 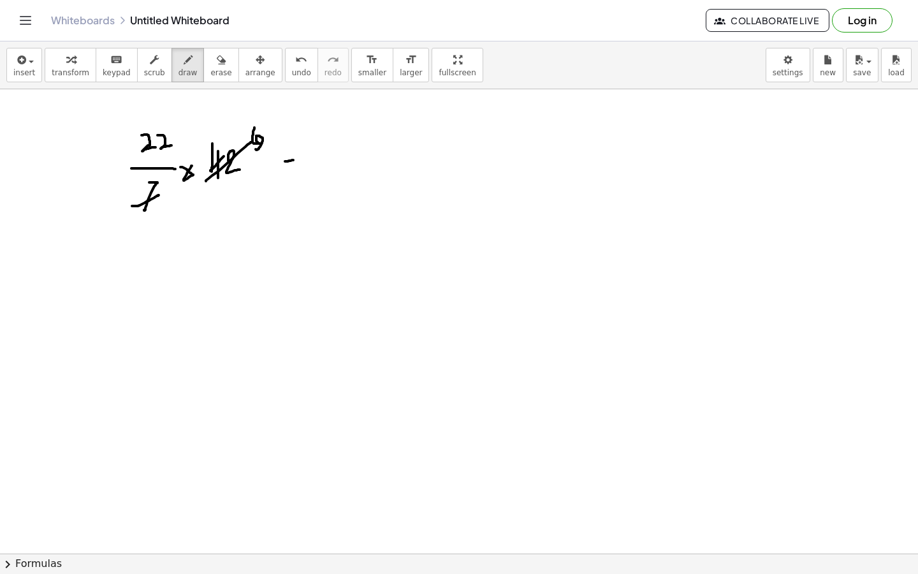 I want to click on button: save, so click(x=862, y=65).